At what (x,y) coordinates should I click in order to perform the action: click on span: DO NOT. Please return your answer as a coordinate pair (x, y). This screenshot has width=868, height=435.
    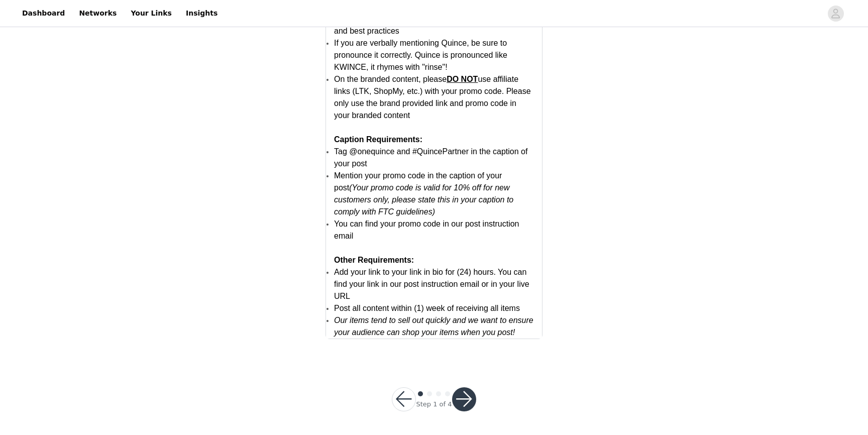
    Looking at the image, I should click on (463, 79).